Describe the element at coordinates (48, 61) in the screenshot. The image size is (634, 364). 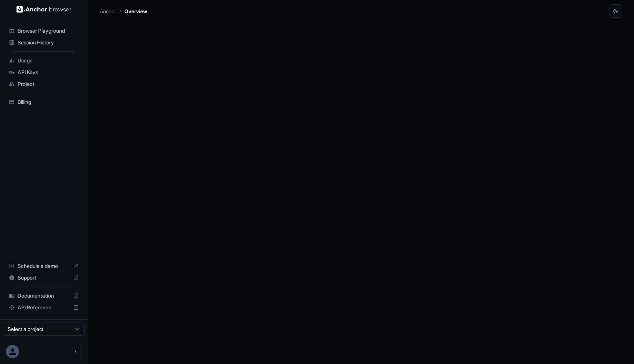
I see `span: Usage` at that location.